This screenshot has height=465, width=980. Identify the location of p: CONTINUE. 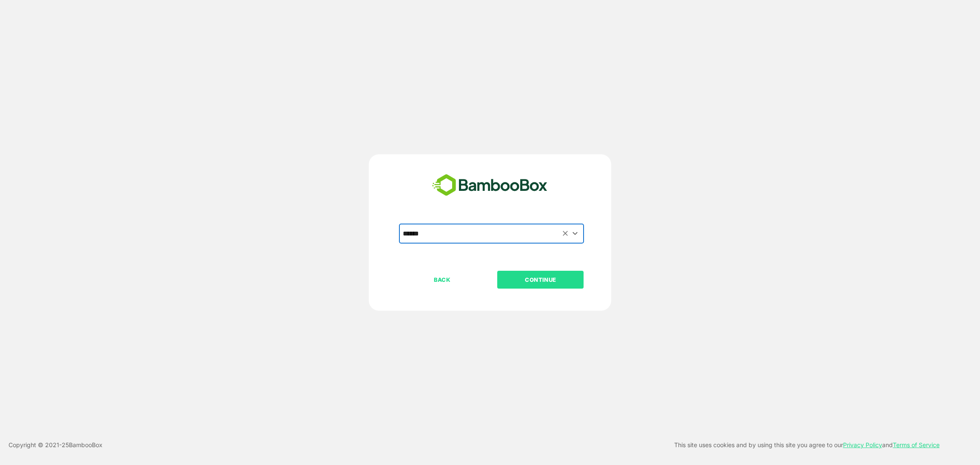
(541, 279).